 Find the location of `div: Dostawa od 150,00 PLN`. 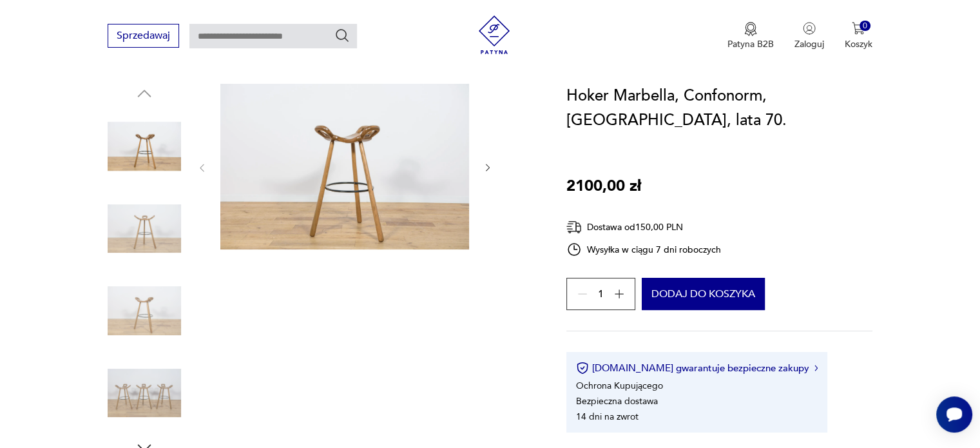

div: Dostawa od 150,00 PLN is located at coordinates (643, 227).